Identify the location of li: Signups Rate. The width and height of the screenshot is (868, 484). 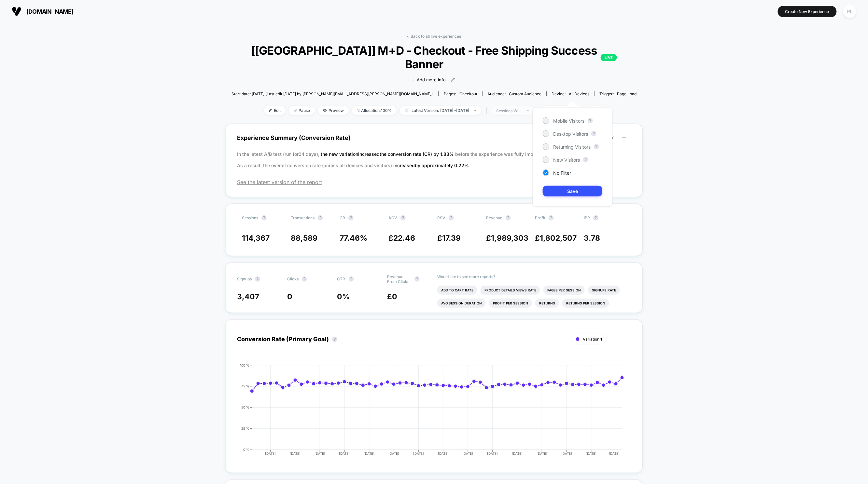
(604, 291).